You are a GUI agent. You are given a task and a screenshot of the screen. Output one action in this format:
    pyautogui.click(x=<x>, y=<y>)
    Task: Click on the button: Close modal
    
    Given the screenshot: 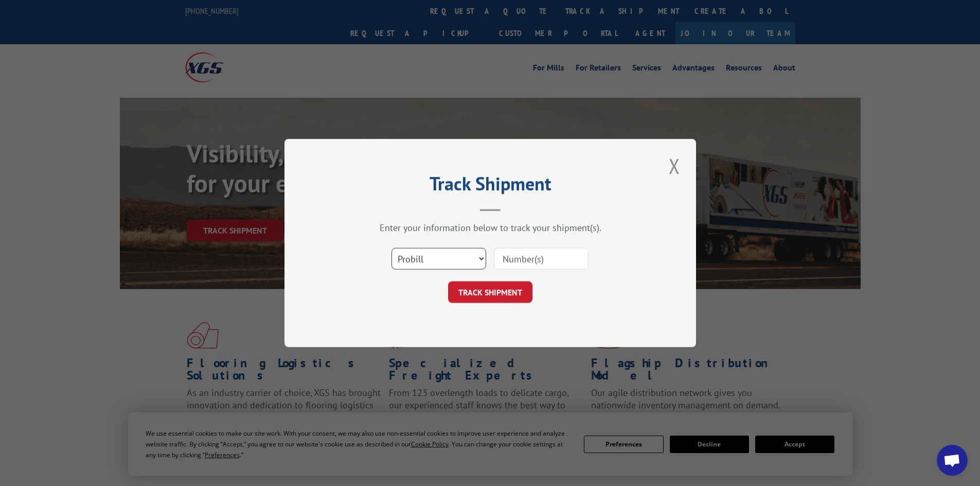 What is the action you would take?
    pyautogui.click(x=675, y=166)
    